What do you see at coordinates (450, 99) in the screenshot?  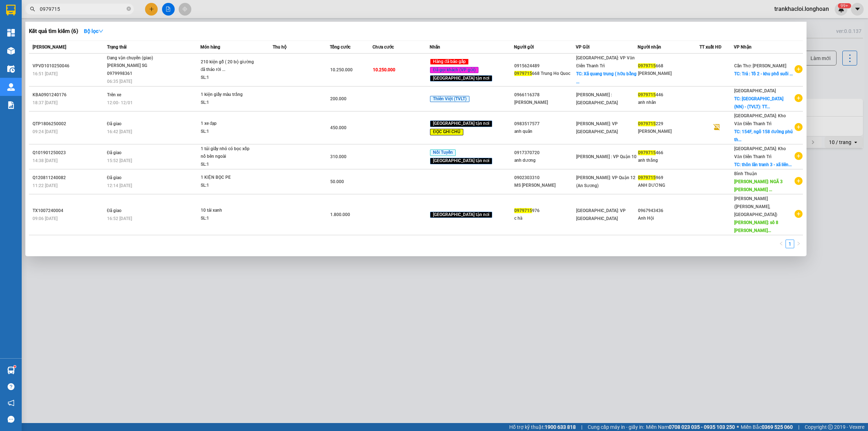 I see `span: Thiên Việt (TVLT)` at bounding box center [450, 99].